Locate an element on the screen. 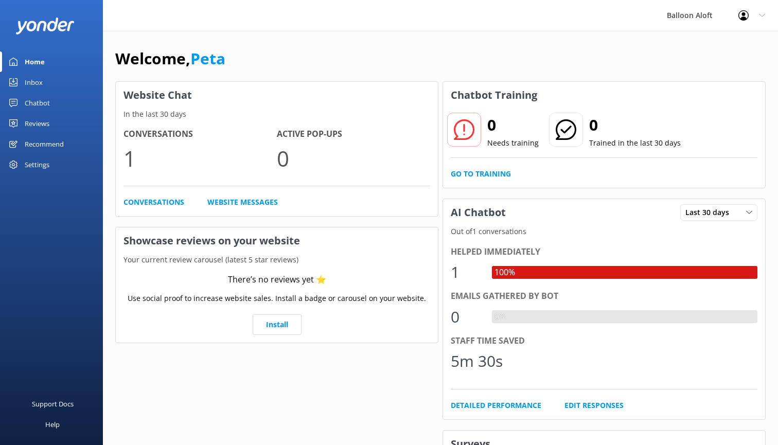  div: Reviews is located at coordinates (37, 123).